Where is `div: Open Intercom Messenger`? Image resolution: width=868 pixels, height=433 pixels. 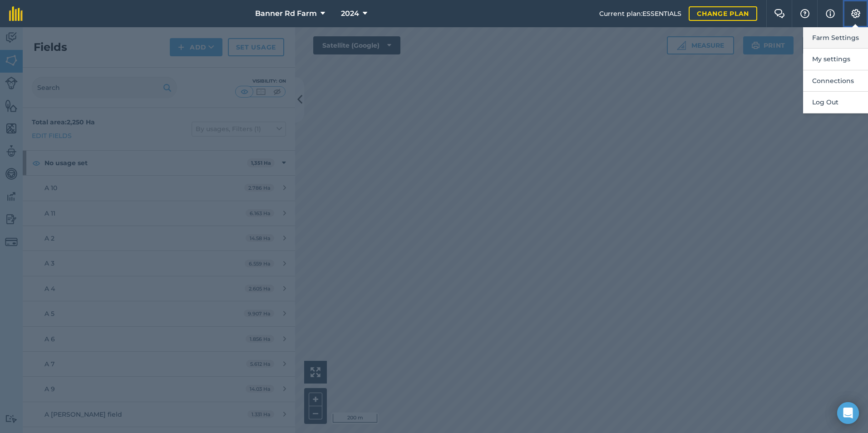 div: Open Intercom Messenger is located at coordinates (848, 413).